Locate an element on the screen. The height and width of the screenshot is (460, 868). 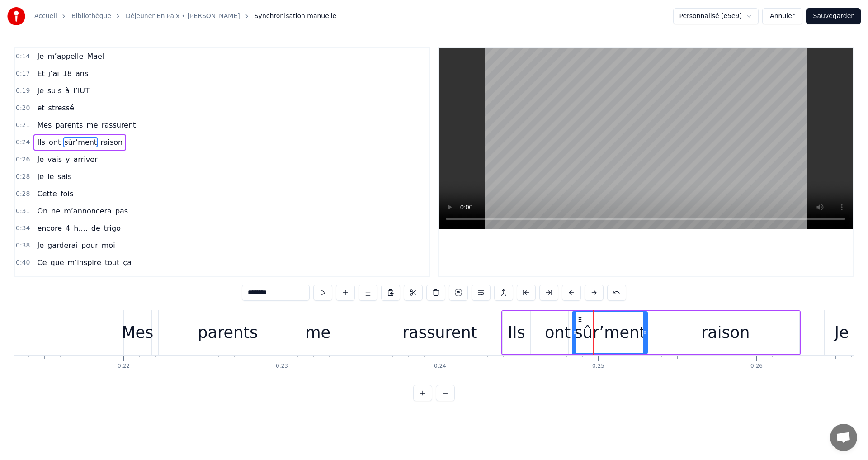
div: 0:22 is located at coordinates (123, 367).